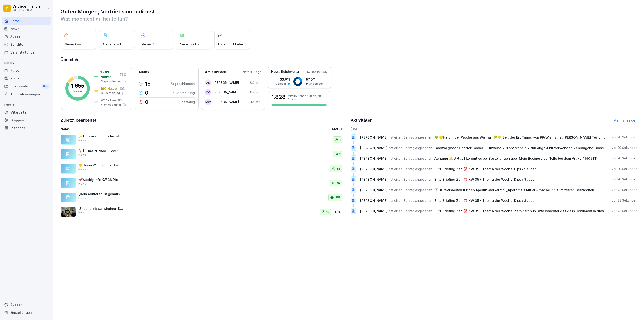 This screenshot has height=320, width=644. Describe the element at coordinates (26, 44) in the screenshot. I see `div: Berichte` at that location.